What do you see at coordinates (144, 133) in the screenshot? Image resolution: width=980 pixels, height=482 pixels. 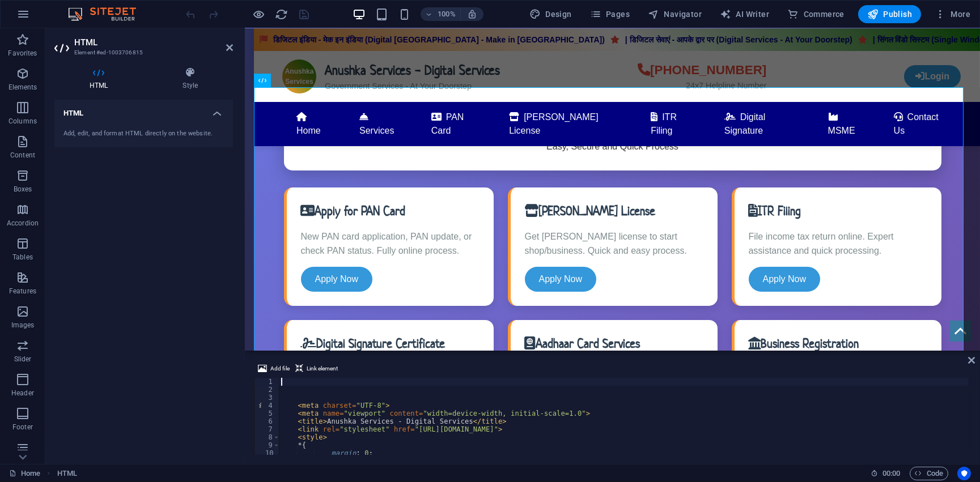 I see `div: Add, edit, and format HTML directly on the website.` at bounding box center [144, 133].